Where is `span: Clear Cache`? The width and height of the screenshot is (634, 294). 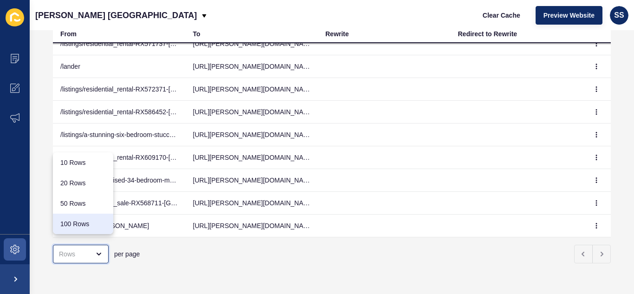 span: Clear Cache is located at coordinates (502, 15).